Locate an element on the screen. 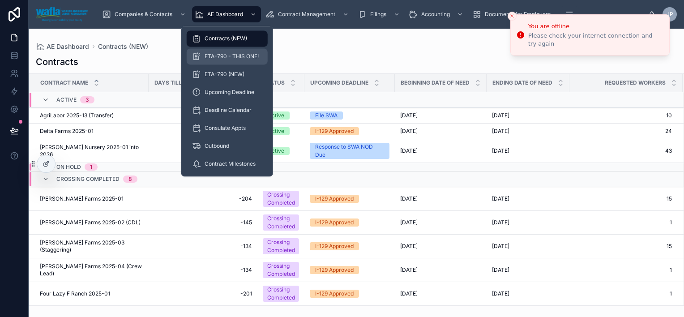 This screenshot has width=684, height=317. span: 10 is located at coordinates (621, 116).